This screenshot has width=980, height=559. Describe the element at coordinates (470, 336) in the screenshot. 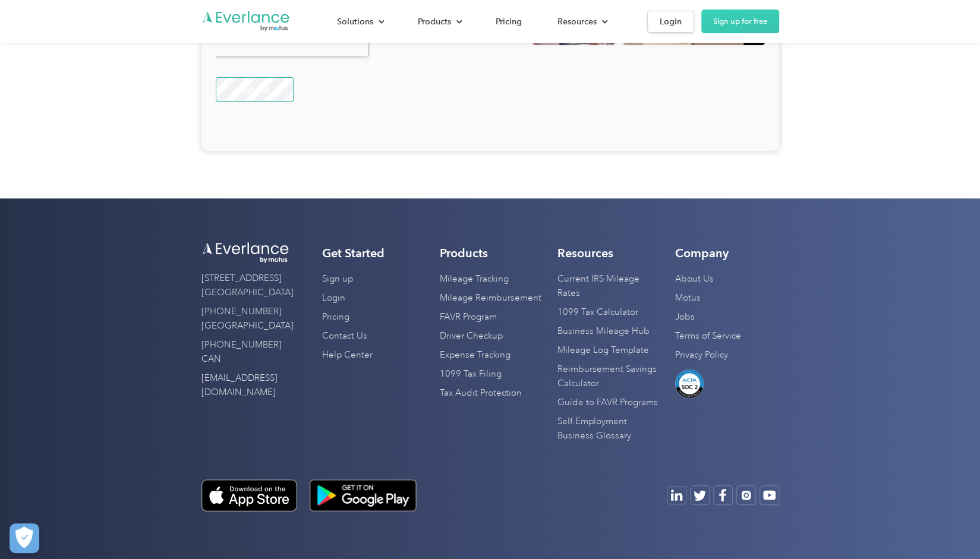

I see `a: Driver Checkup` at that location.